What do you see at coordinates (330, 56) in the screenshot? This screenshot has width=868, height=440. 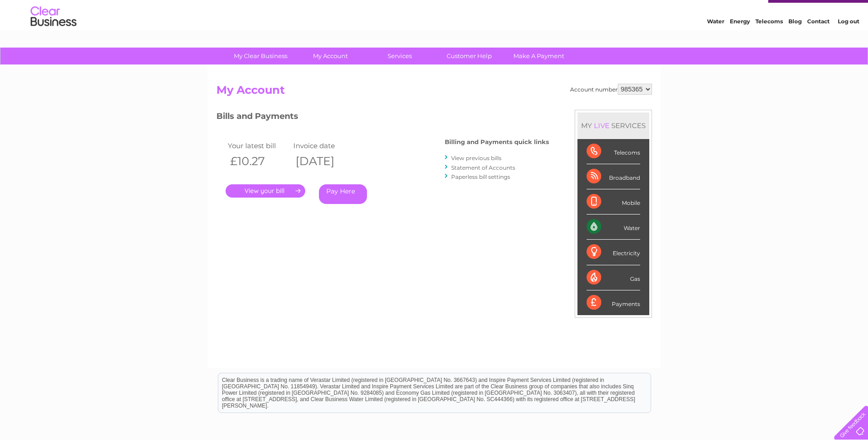 I see `a: My Account` at bounding box center [330, 56].